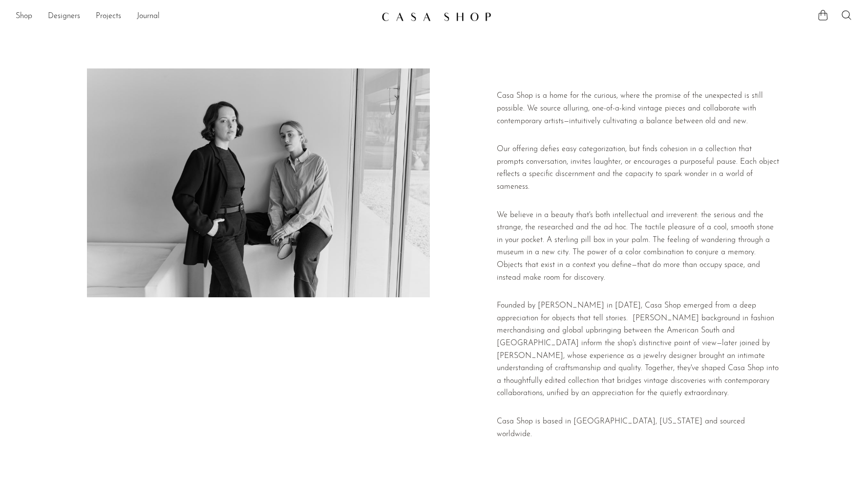 This screenshot has width=868, height=488. Describe the element at coordinates (194, 16) in the screenshot. I see `nav: Desktop navigation` at that location.